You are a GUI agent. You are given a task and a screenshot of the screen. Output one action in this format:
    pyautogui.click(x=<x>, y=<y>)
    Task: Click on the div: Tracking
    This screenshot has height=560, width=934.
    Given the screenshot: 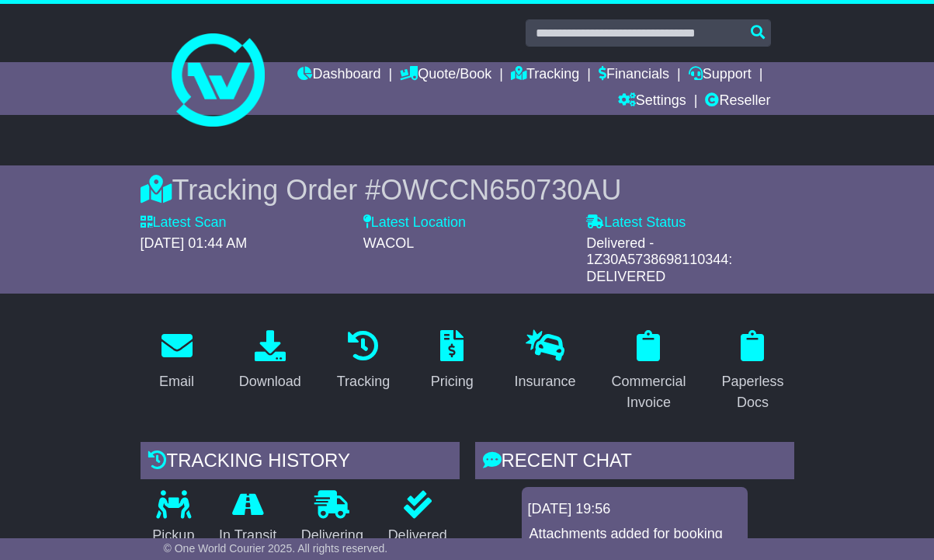 What is the action you would take?
    pyautogui.click(x=363, y=381)
    